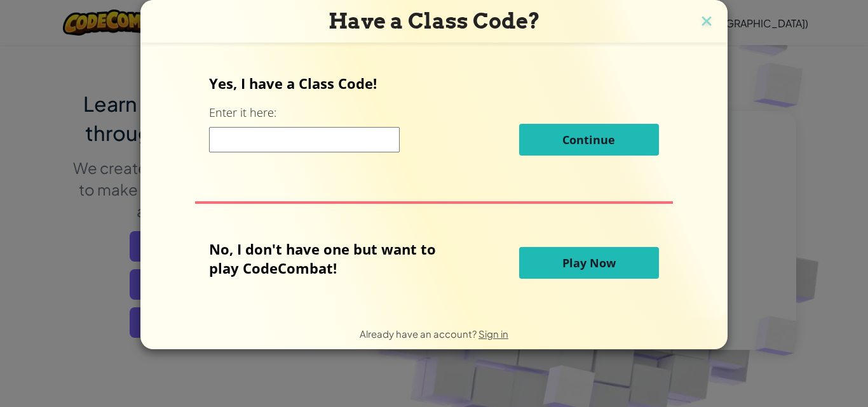 The width and height of the screenshot is (868, 407). Describe the element at coordinates (589, 140) in the screenshot. I see `button: Continue` at that location.